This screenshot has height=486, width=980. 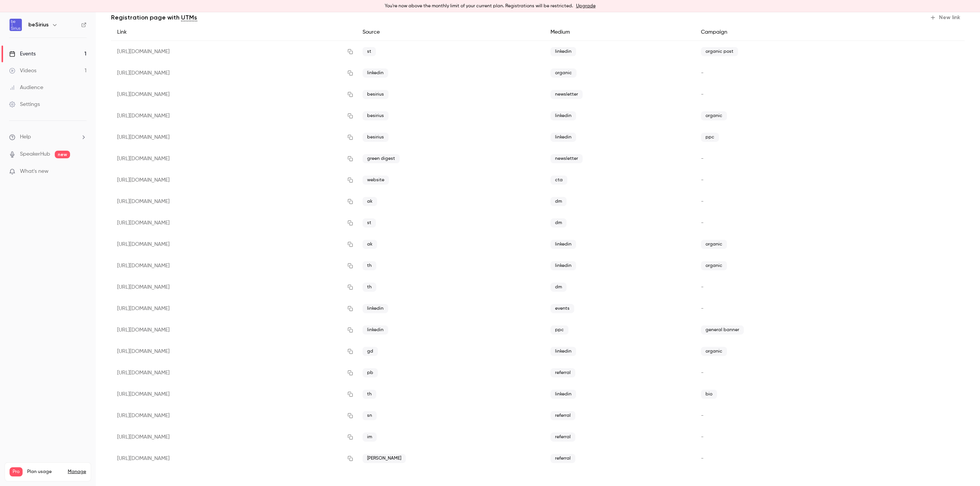 What do you see at coordinates (369, 437) in the screenshot?
I see `span: im` at bounding box center [369, 437].